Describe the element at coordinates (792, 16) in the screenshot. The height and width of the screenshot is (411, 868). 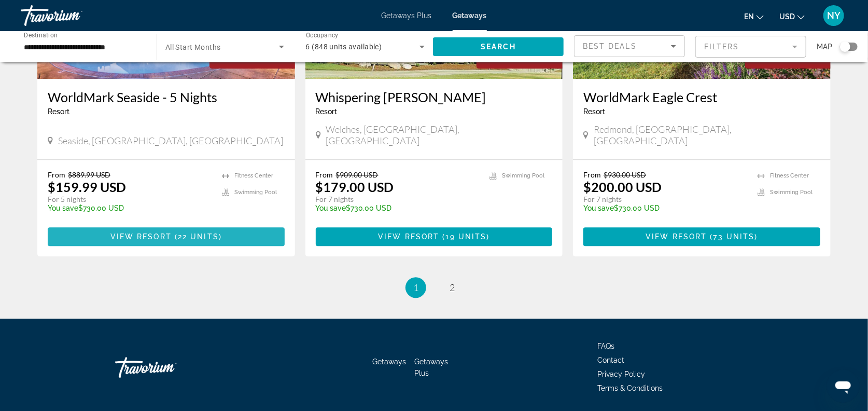
I see `button: Change currency` at that location.